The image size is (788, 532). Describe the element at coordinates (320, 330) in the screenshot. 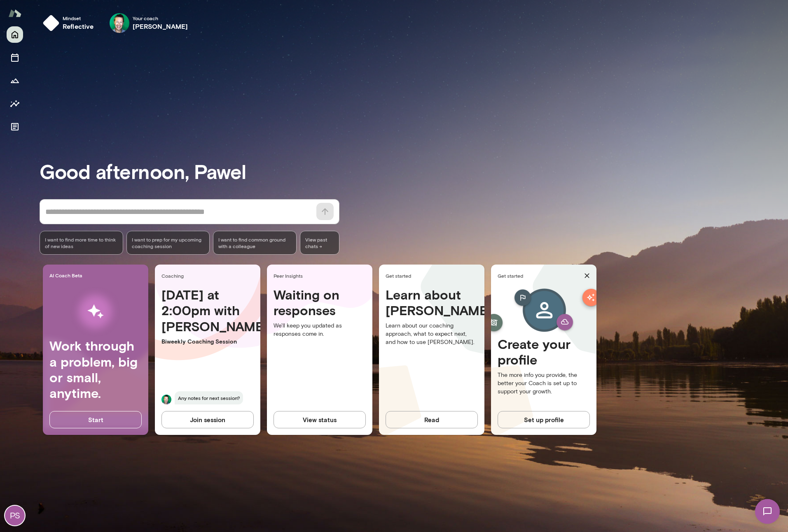

I see `p: We'll keep you updated as responses come in.` at that location.